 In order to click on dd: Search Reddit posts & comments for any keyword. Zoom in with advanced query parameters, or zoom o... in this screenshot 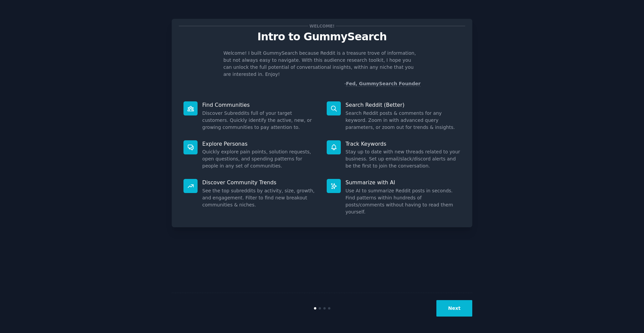, I will do `click(403, 120)`.